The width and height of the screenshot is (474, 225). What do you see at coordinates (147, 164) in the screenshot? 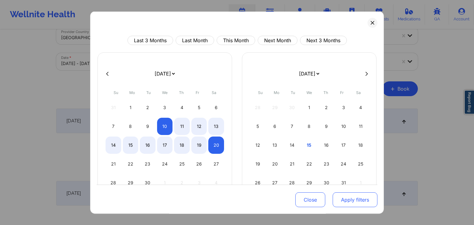
I see `div: Tue Sep 23 2025` at bounding box center [147, 164].